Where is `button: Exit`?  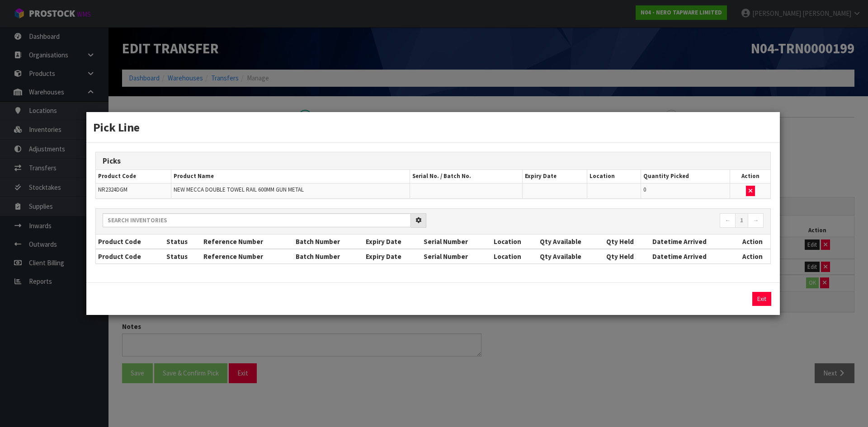
button: Exit is located at coordinates (761, 299).